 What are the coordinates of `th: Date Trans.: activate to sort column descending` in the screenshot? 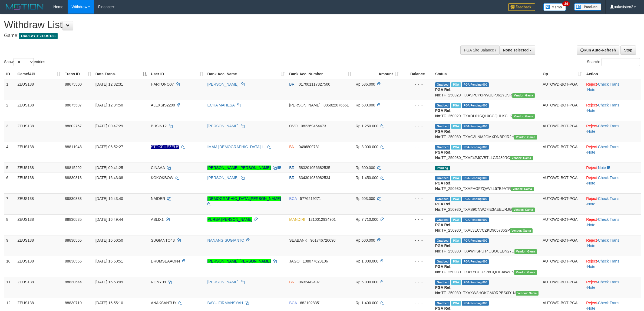 It's located at (121, 74).